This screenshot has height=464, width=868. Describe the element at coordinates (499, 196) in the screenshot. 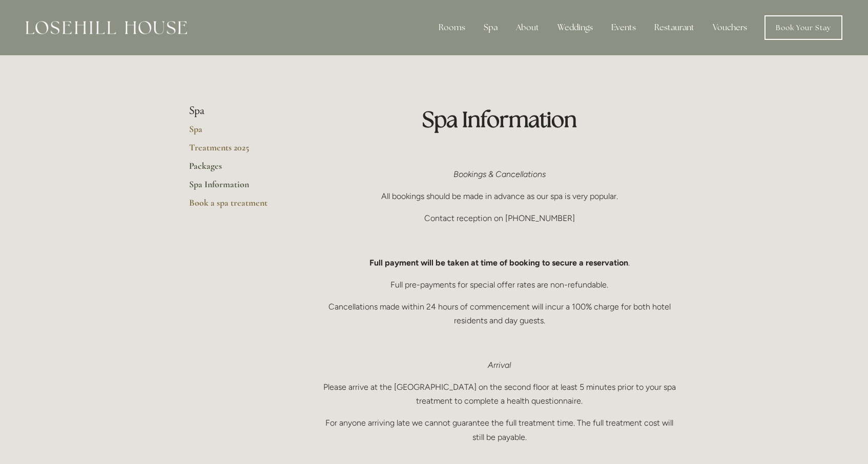

I see `p: All bookings should be made in advance as our spa is very popular.` at that location.